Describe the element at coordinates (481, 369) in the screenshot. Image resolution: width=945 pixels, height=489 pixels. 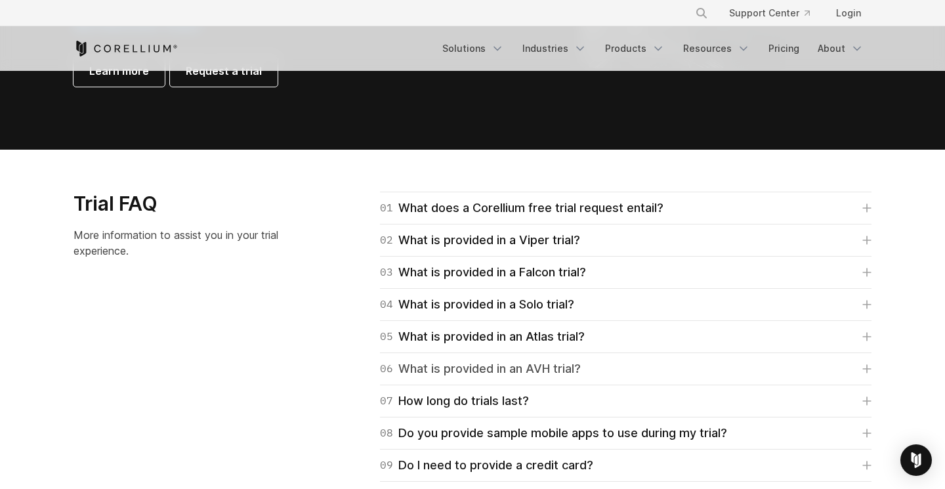
I see `div: What is provided in an AVH trial?` at that location.